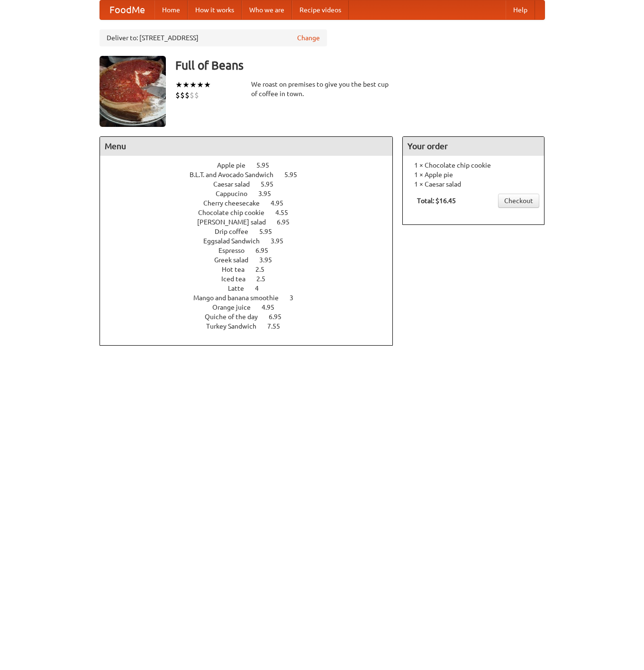 The height and width of the screenshot is (670, 644). I want to click on span: Cappucino, so click(236, 193).